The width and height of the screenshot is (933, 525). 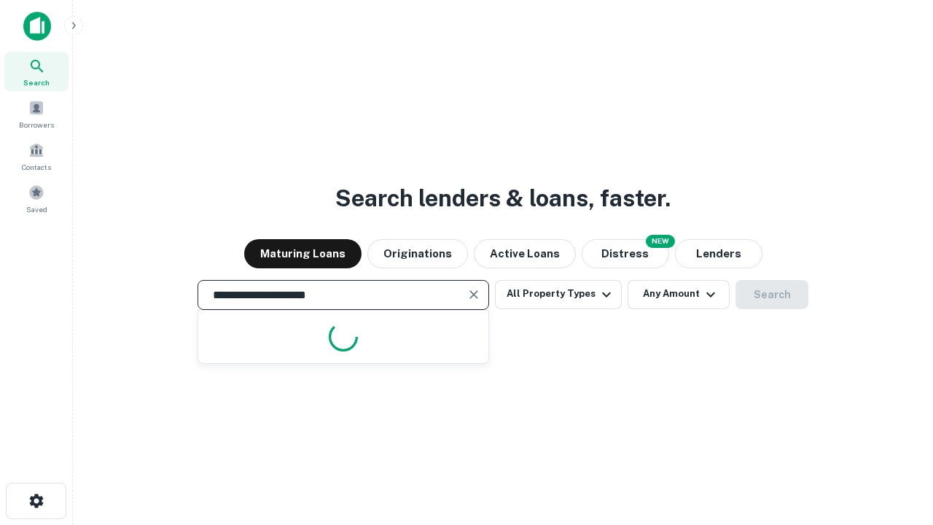 I want to click on h3: Search lenders & loans, faster., so click(x=503, y=198).